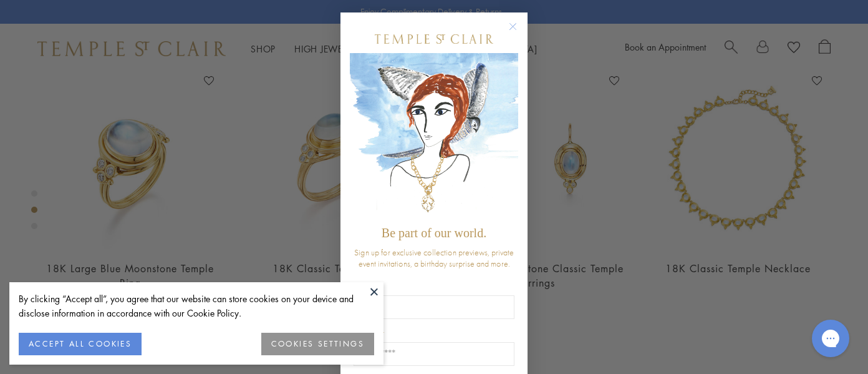 This screenshot has width=868, height=374. I want to click on div: By clicking “Accept all”, you agree that our website can store cookies on your device and disclos..., so click(196, 306).